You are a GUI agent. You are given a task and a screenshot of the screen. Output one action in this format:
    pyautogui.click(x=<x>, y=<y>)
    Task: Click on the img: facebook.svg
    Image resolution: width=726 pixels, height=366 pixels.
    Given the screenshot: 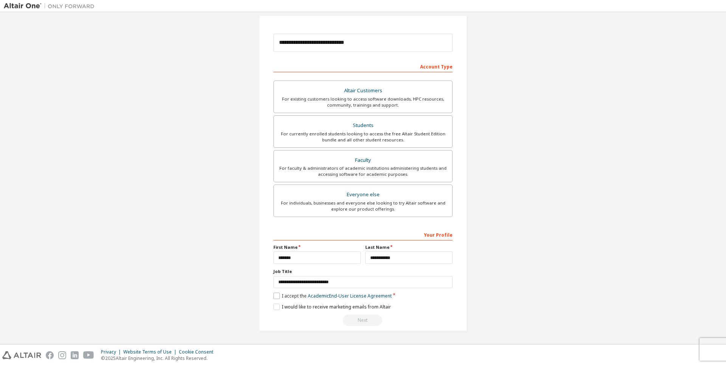 What is the action you would take?
    pyautogui.click(x=50, y=355)
    